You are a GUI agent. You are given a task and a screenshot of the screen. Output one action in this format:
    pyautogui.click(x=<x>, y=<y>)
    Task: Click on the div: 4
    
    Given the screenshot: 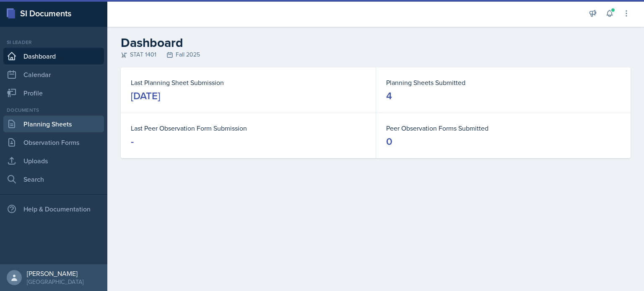 What is the action you would take?
    pyautogui.click(x=389, y=96)
    